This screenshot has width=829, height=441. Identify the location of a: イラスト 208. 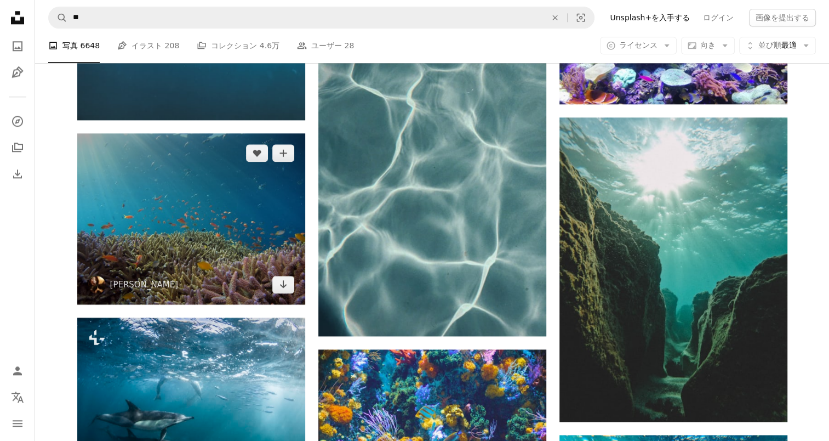
(148, 46).